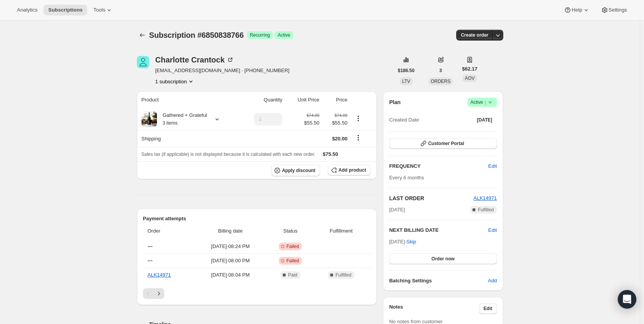  Describe the element at coordinates (352, 170) in the screenshot. I see `span: Add product` at that location.